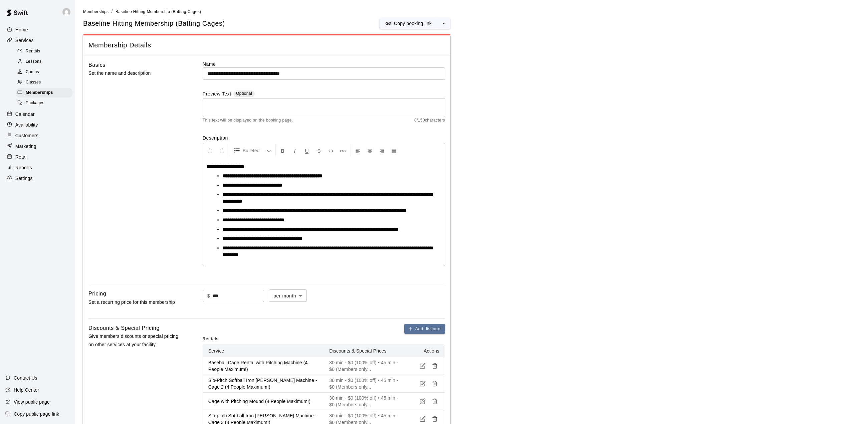 This screenshot has height=424, width=848. What do you see at coordinates (382, 151) in the screenshot?
I see `button: Right Align` at bounding box center [382, 151].